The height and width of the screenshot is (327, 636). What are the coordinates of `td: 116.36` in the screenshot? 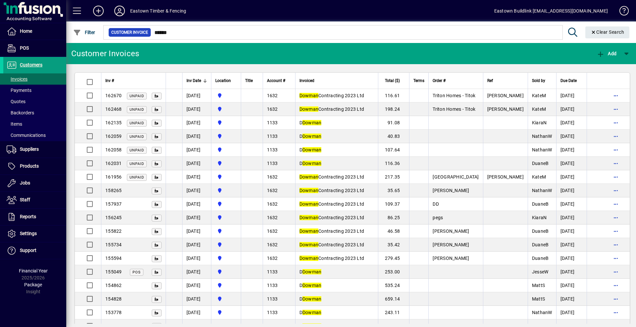 It's located at (393, 164).